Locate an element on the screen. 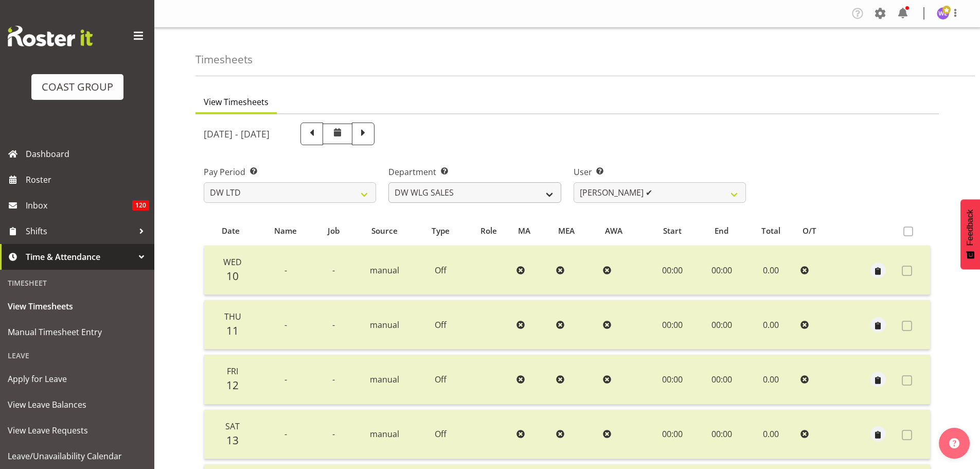 This screenshot has width=980, height=469. label: User is located at coordinates (660, 172).